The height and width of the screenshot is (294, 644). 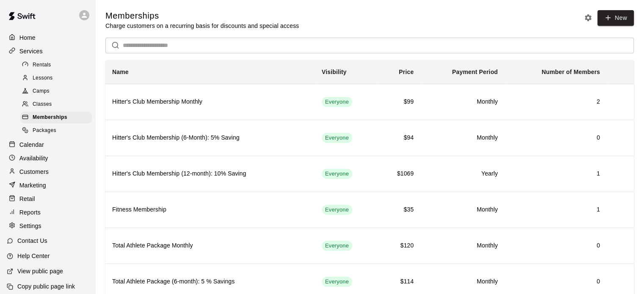 I want to click on a: Reports, so click(x=47, y=213).